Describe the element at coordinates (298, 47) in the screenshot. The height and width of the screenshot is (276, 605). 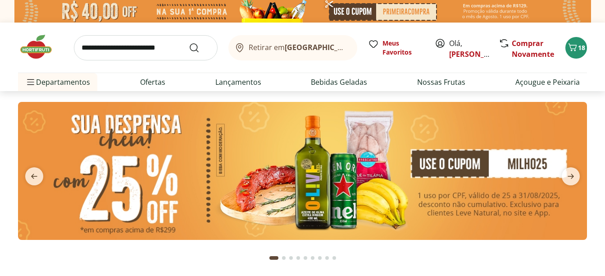
I see `span: Retirar em` at that location.